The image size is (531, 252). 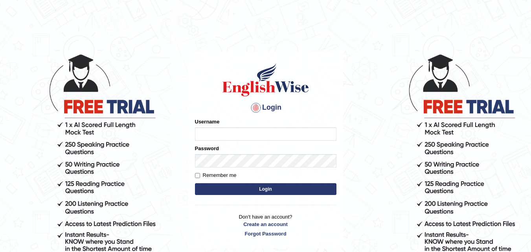 What do you see at coordinates (266, 189) in the screenshot?
I see `button: Login` at bounding box center [266, 189].